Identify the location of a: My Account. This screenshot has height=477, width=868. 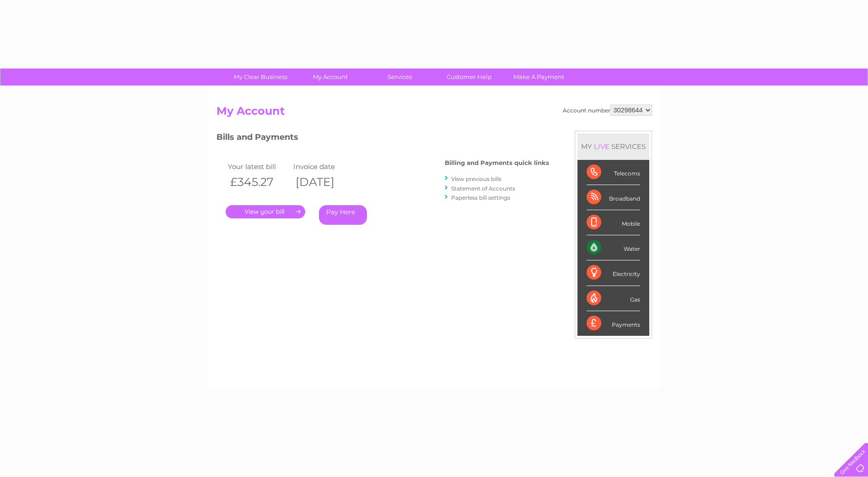
(330, 76).